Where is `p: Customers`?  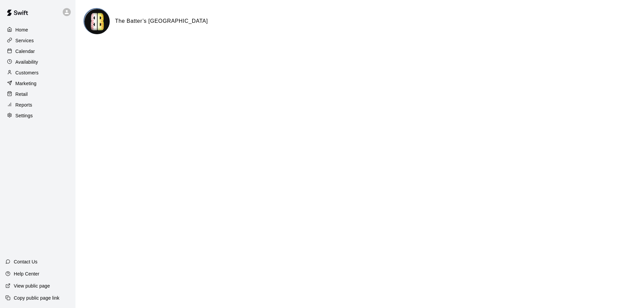 p: Customers is located at coordinates (27, 73).